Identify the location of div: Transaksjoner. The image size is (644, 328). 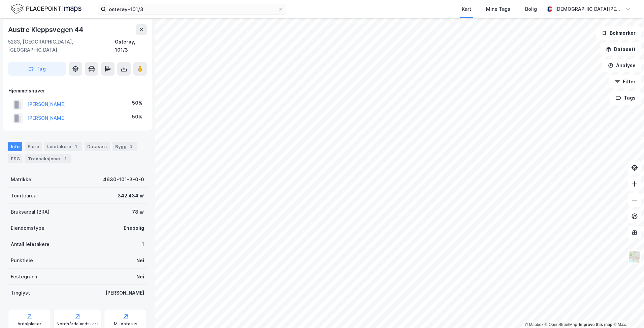
(48, 158).